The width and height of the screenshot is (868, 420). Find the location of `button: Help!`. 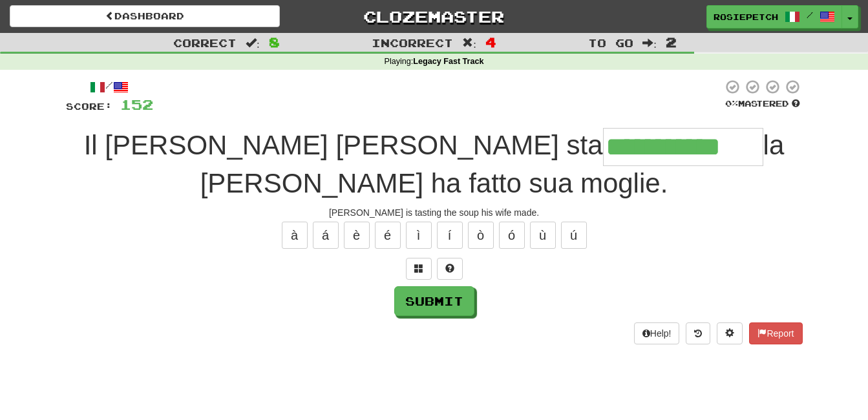

button: Help! is located at coordinates (657, 333).